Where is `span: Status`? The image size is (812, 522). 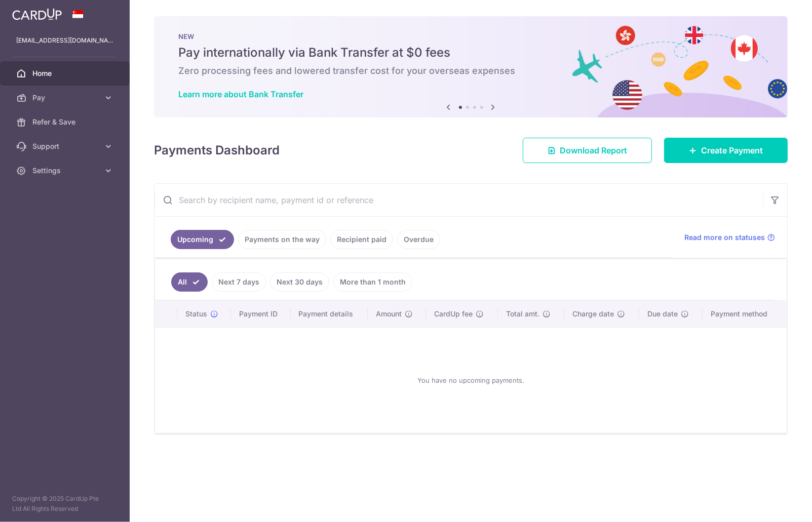 span: Status is located at coordinates (196, 314).